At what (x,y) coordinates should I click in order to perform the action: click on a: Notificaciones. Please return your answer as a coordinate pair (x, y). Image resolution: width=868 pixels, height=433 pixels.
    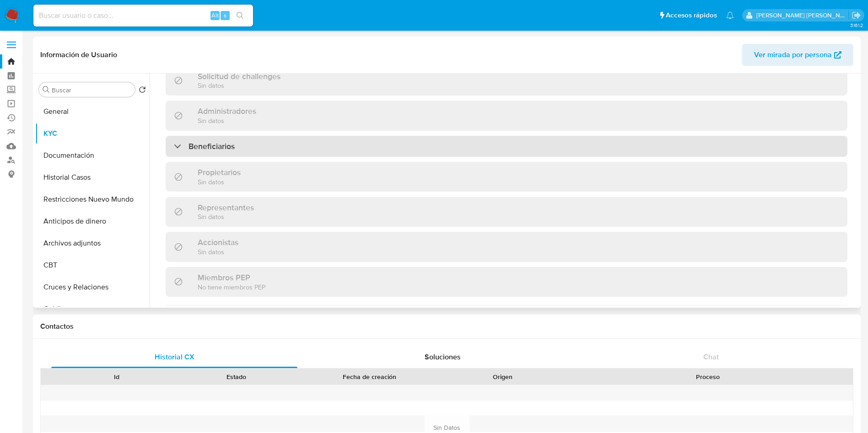
    Looking at the image, I should click on (729, 15).